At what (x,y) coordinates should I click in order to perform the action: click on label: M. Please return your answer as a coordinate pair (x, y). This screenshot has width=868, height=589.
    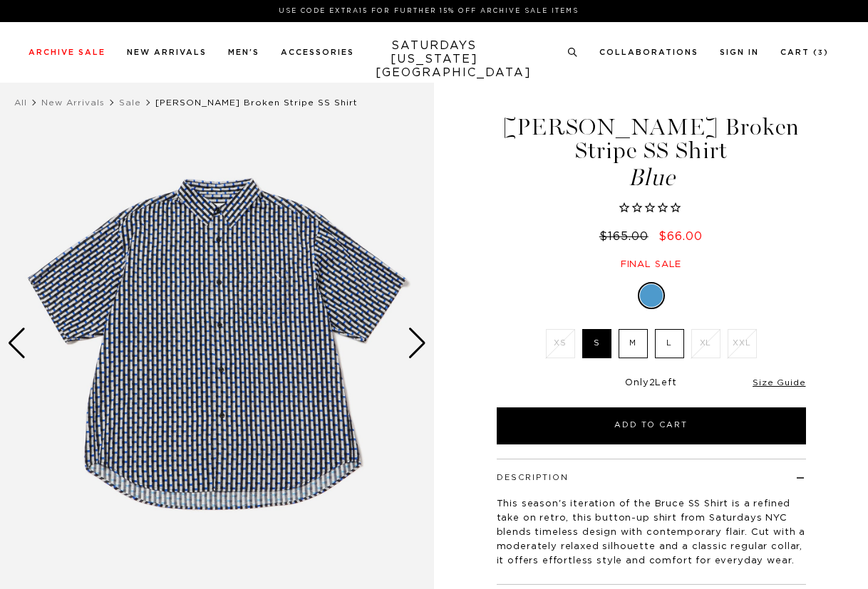
    Looking at the image, I should click on (633, 344).